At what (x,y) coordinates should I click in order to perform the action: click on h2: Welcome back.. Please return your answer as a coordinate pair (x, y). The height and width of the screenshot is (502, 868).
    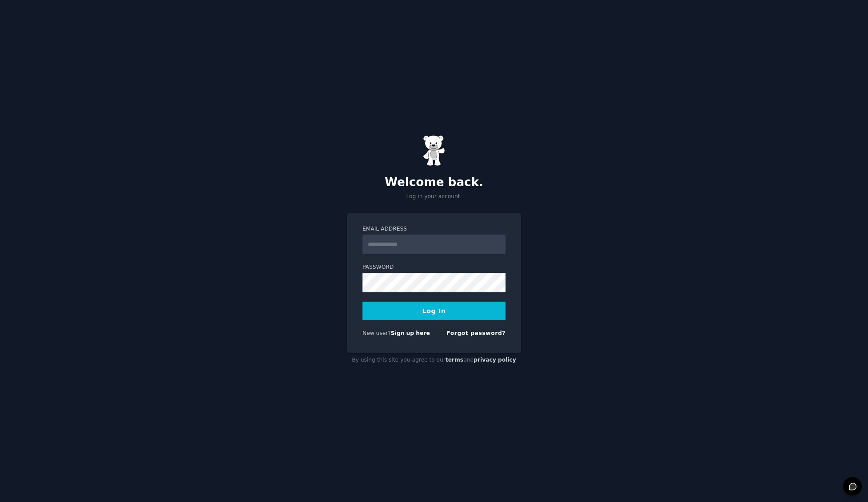
    Looking at the image, I should click on (434, 182).